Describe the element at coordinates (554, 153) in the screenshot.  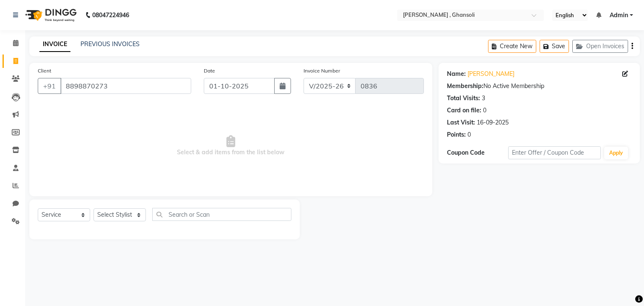
I see `input: Enter Offer / Coupon Code` at that location.